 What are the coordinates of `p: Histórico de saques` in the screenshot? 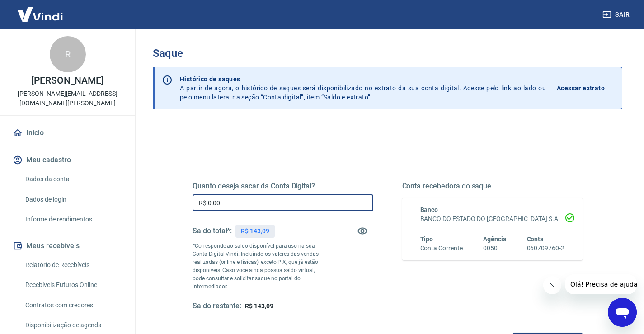 It's located at (363, 79).